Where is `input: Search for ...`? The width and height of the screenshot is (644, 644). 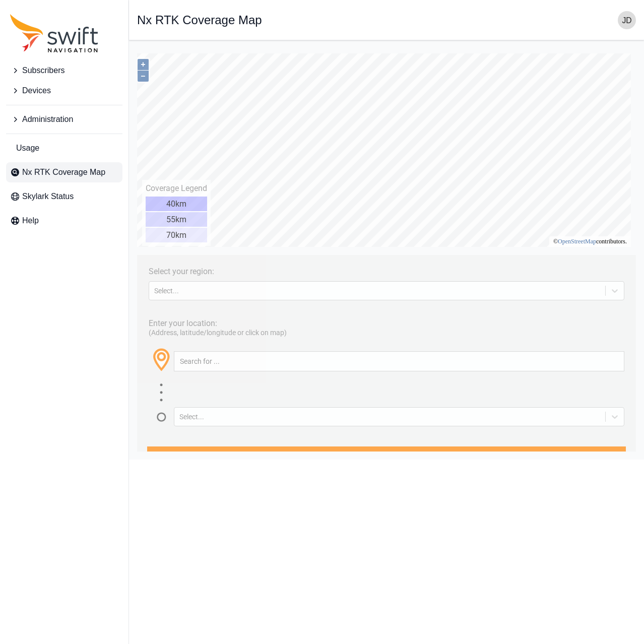
input: Search for ... is located at coordinates (262, 313).